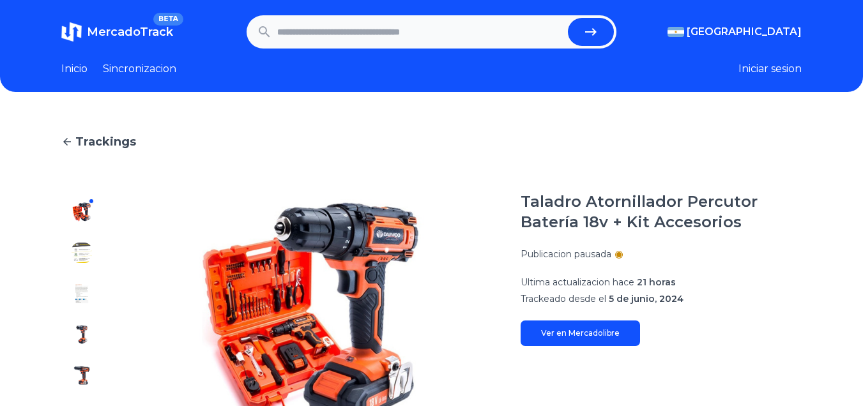 Image resolution: width=863 pixels, height=406 pixels. I want to click on span: Trackings, so click(105, 142).